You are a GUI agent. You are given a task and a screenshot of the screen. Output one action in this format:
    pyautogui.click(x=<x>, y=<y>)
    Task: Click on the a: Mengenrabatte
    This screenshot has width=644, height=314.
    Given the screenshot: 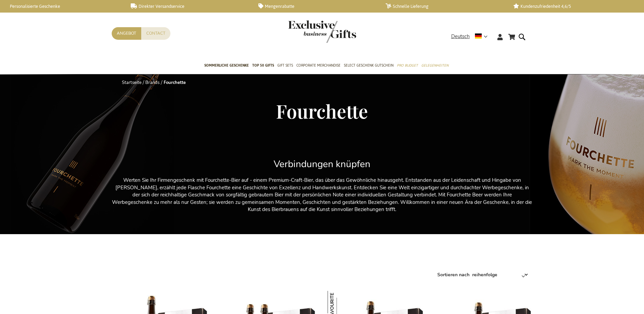 What is the action you would take?
    pyautogui.click(x=317, y=6)
    